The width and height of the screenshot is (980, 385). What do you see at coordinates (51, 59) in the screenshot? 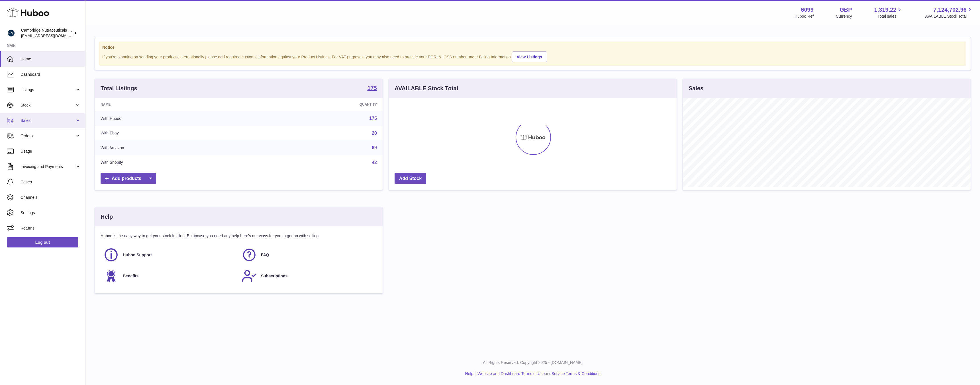
I see `span: Home` at bounding box center [51, 59].